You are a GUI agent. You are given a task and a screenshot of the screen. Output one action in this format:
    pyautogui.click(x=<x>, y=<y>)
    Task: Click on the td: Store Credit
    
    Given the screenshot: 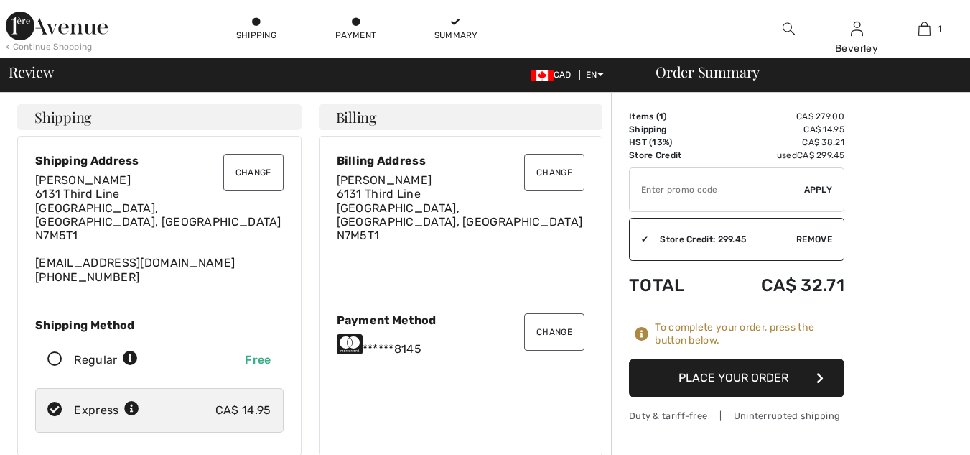 What is the action you would take?
    pyautogui.click(x=672, y=155)
    